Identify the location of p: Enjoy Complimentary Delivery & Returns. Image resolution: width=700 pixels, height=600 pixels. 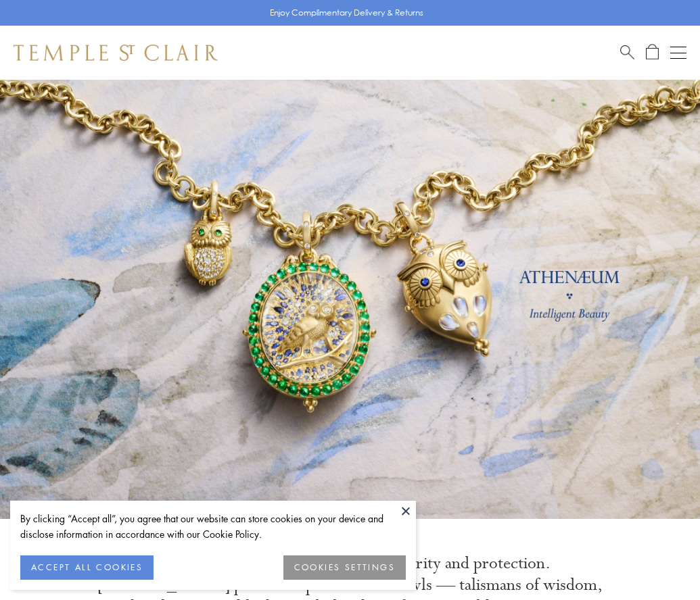
(346, 12).